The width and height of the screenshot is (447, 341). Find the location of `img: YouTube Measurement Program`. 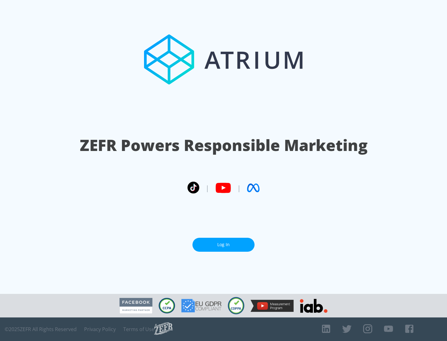

img: YouTube Measurement Program is located at coordinates (272, 306).